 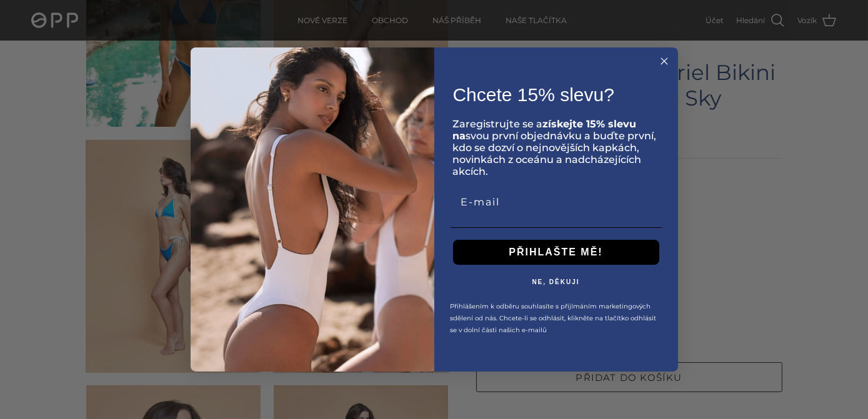 What do you see at coordinates (557, 202) in the screenshot?
I see `input: E-mail` at bounding box center [557, 202].